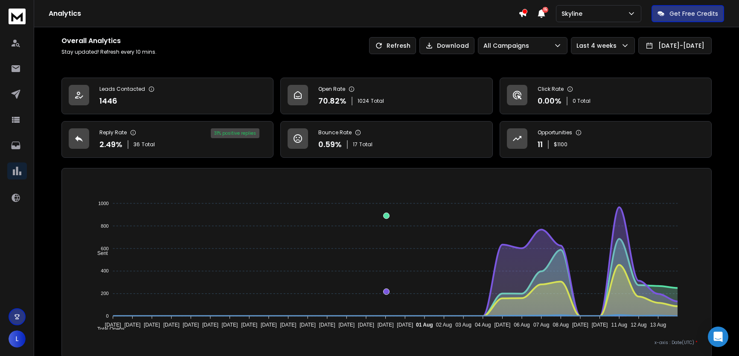 The width and height of the screenshot is (739, 356). What do you see at coordinates (605, 96) in the screenshot?
I see `a: Click Rate0.00%0 Total` at bounding box center [605, 96].